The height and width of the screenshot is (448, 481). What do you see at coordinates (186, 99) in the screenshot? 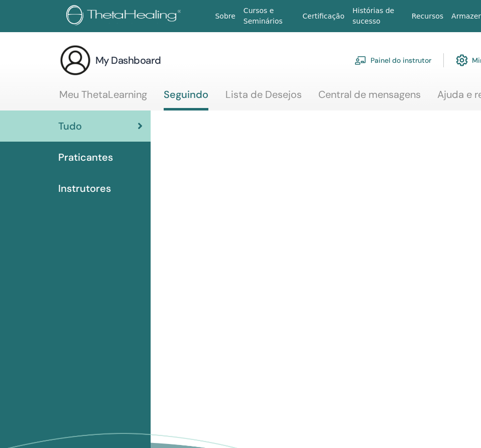
I see `a: Seguindo` at bounding box center [186, 99].